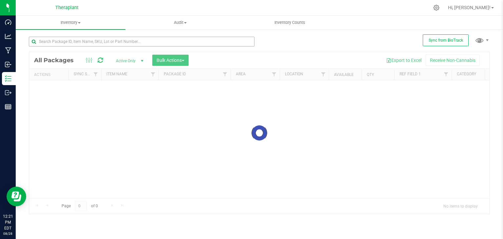 The image size is (503, 239). I want to click on button: Sync from BioTrack, so click(445, 40).